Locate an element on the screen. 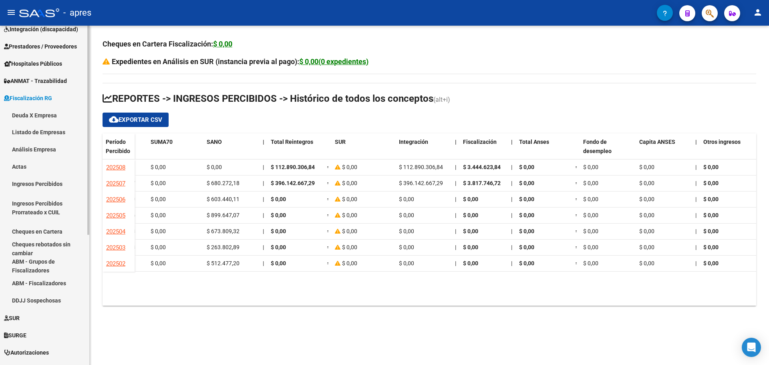 Image resolution: width=769 pixels, height=365 pixels. datatable-header-cell: Total Anses is located at coordinates (544, 150).